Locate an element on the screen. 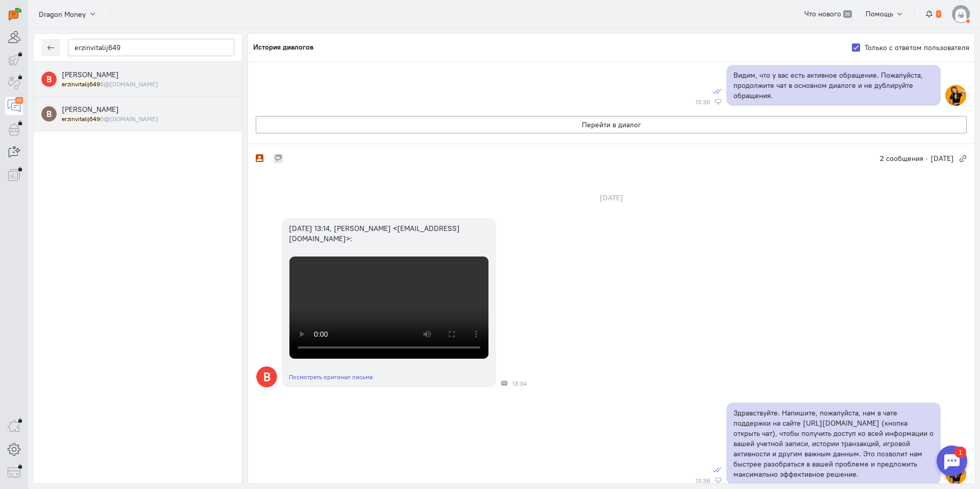  div: 1 is located at coordinates (29, 12).